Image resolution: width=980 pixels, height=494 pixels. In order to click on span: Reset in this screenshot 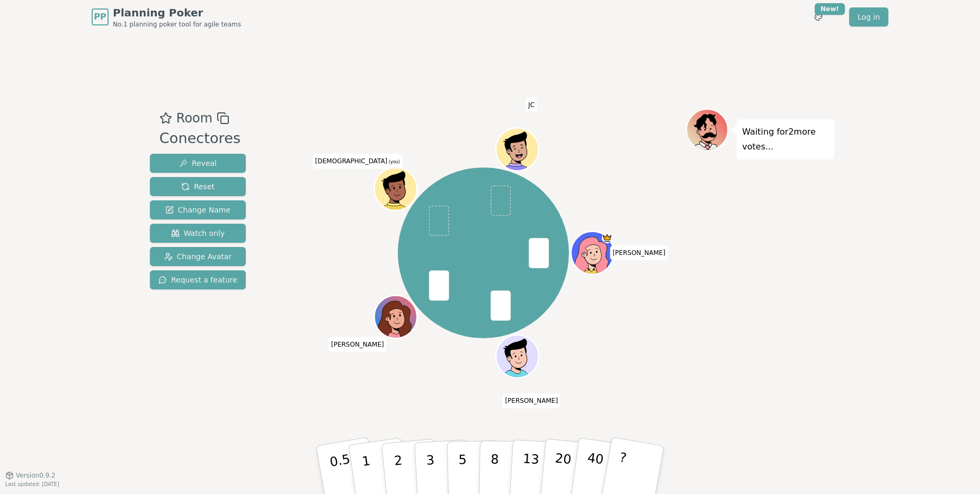, I will do `click(198, 187)`.